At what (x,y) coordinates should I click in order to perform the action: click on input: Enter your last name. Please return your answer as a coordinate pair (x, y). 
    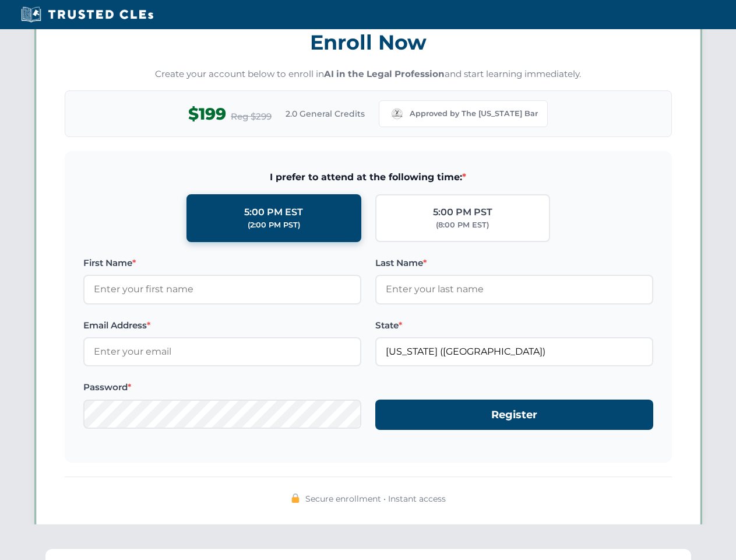
    Looking at the image, I should click on (514, 289).